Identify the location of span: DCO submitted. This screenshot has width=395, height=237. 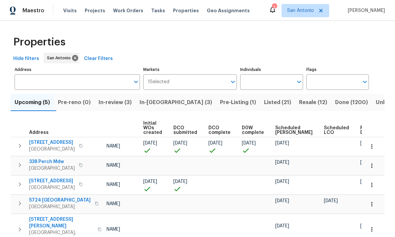
(185, 130).